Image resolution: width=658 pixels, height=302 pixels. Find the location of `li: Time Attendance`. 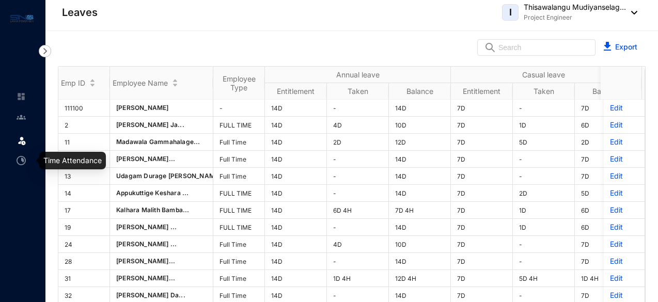

li: Time Attendance is located at coordinates (21, 161).